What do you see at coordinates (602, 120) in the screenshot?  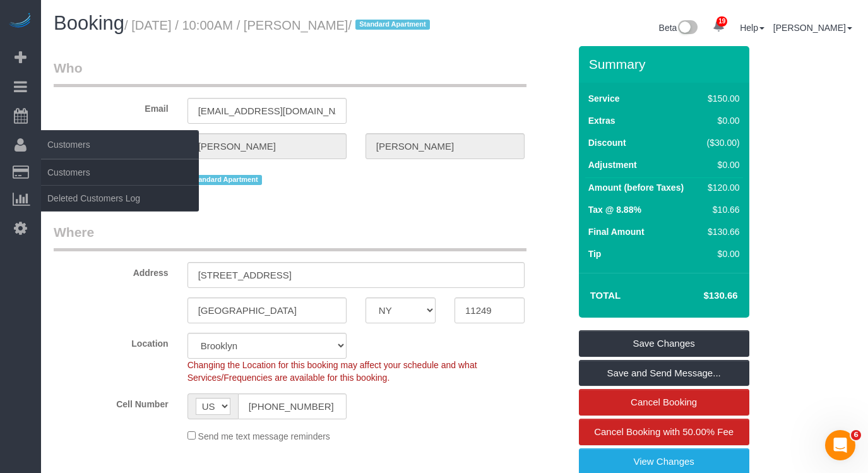 I see `label: Extras` at bounding box center [602, 120].